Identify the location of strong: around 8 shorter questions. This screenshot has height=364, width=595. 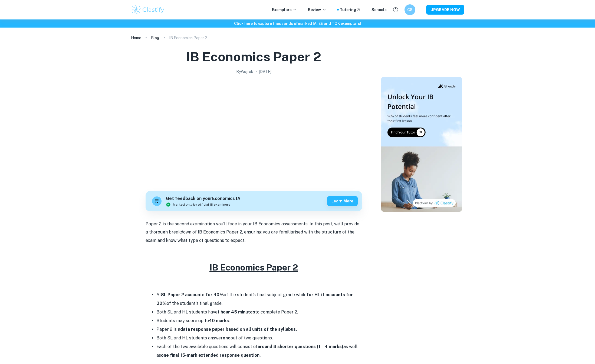
(287, 346).